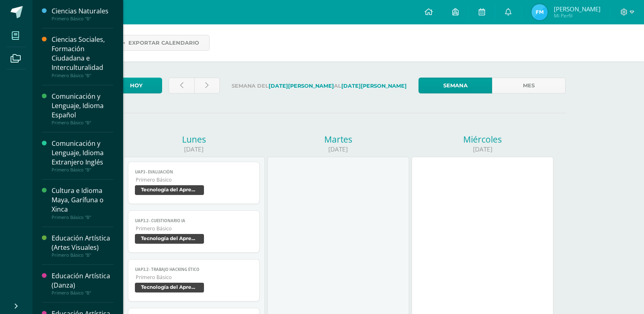  I want to click on div: Ciencias Sociales, Formación Ciudadana e Interculturalidad, so click(82, 53).